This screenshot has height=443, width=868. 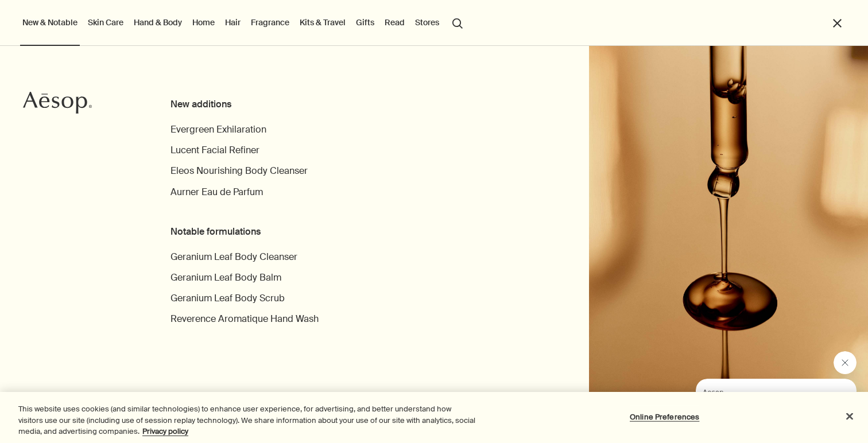 I want to click on a: Hand & Body, so click(x=158, y=23).